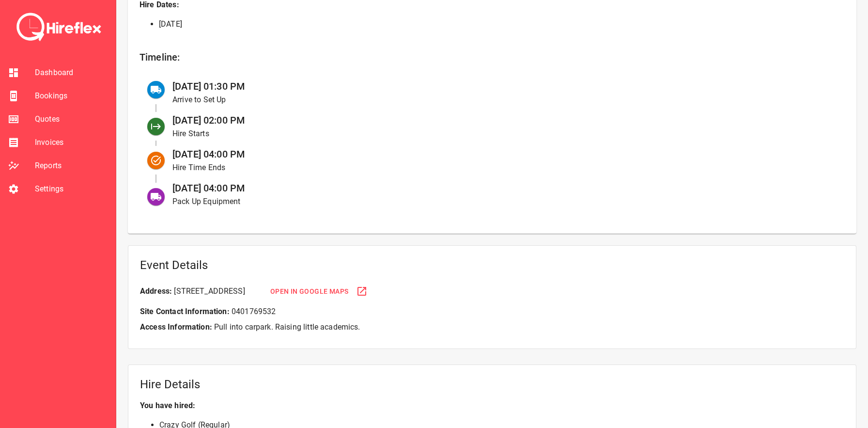  What do you see at coordinates (501, 133) in the screenshot?
I see `p: Hire Starts` at bounding box center [501, 133].